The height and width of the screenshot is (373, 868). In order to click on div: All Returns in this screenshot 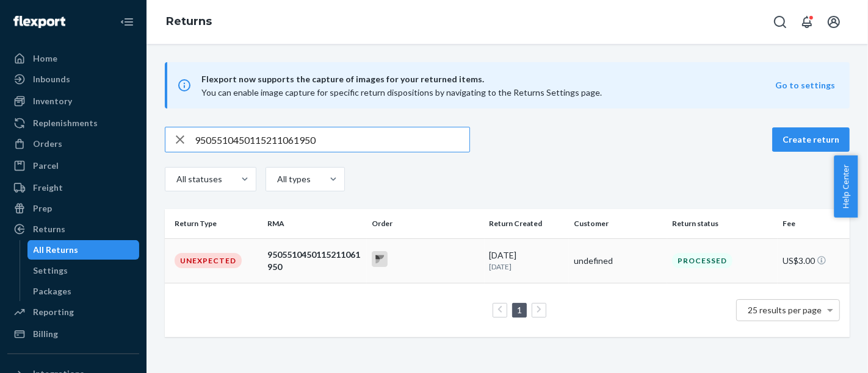, I will do `click(56, 250)`.